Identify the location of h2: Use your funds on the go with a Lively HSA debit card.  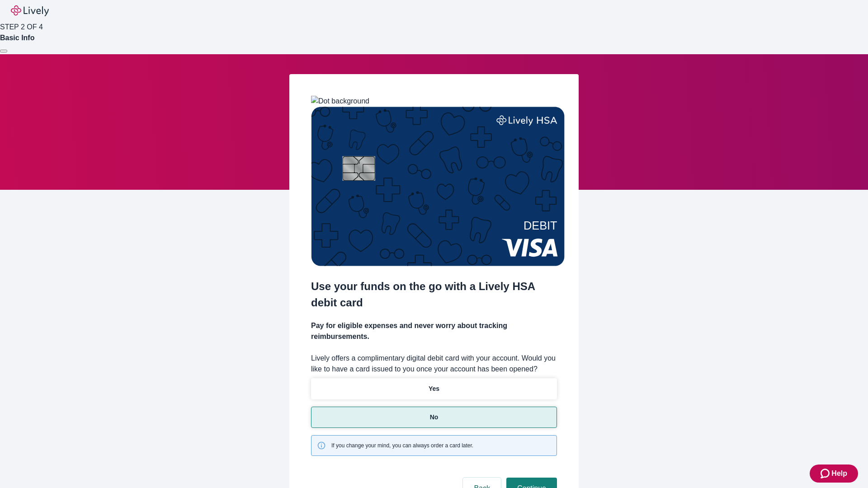
(434, 294).